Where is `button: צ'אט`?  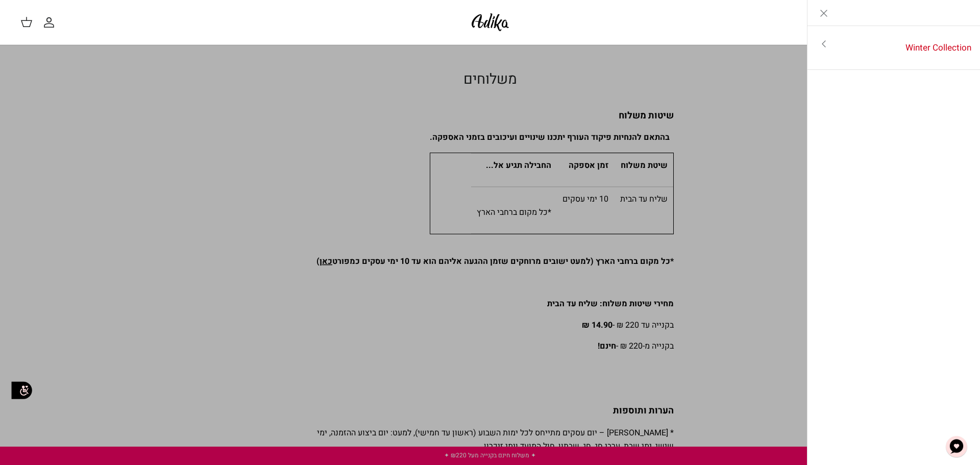 button: צ'אט is located at coordinates (956, 447).